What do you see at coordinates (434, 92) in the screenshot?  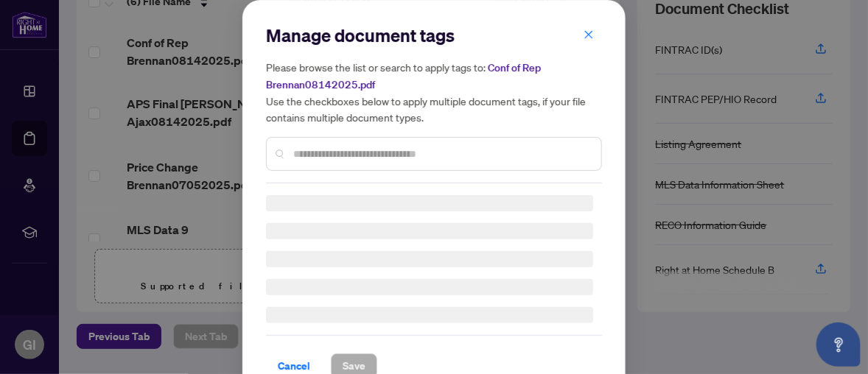 I see `h5: Please browse the list or search to apply tags to: Use the checkboxes below to apply multiple doc...` at bounding box center [434, 92].